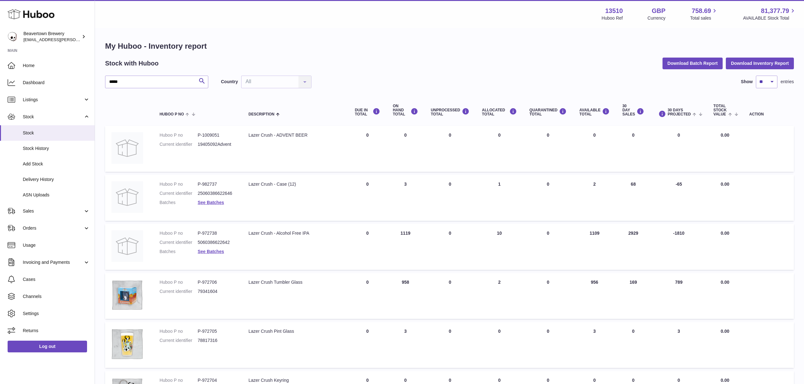 This screenshot has height=384, width=804. I want to click on div: Lazer Crush - Alcohol Free IPA, so click(295, 233).